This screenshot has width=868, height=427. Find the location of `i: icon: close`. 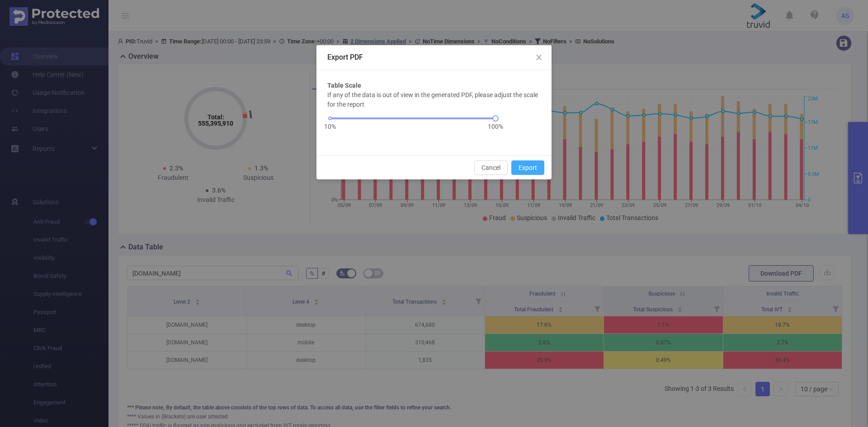

i: icon: close is located at coordinates (539, 58).